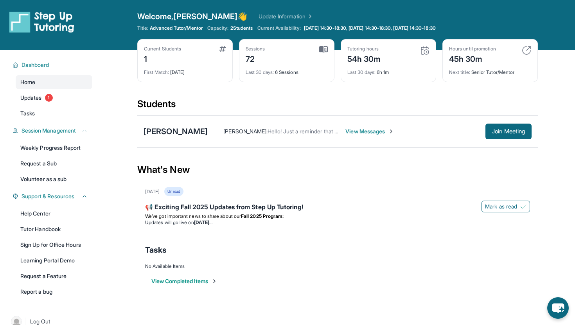  What do you see at coordinates (338, 106) in the screenshot?
I see `div: Students` at bounding box center [338, 106].